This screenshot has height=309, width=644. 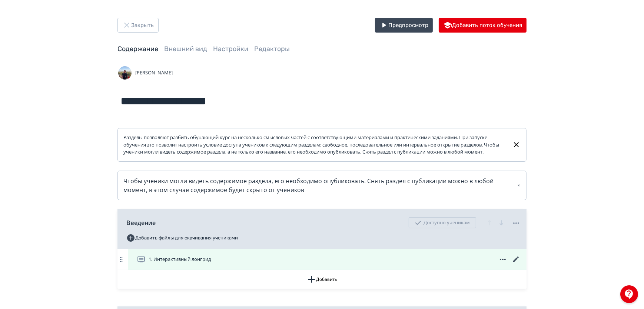 I want to click on a: Внешний вид, so click(x=186, y=49).